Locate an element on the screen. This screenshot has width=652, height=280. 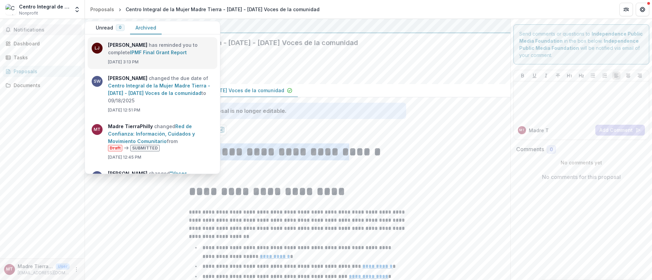
button: Align Right is located at coordinates (639, 76).